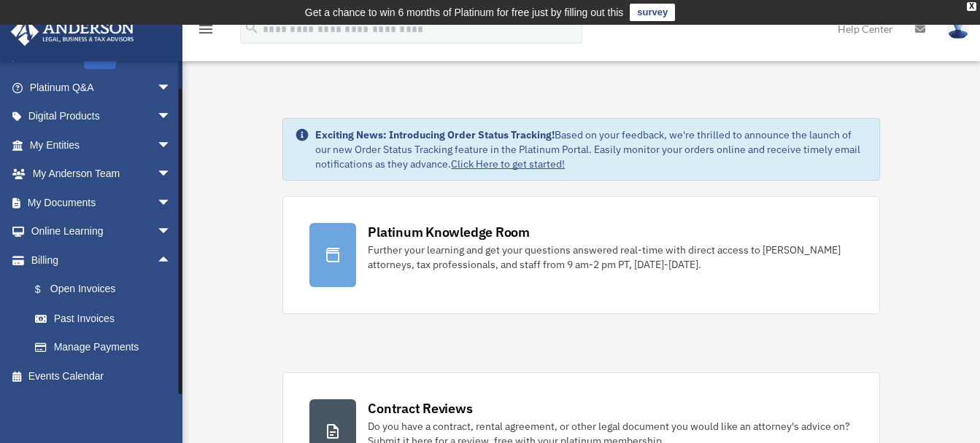  What do you see at coordinates (107, 348) in the screenshot?
I see `a: Manage Payments` at bounding box center [107, 348].